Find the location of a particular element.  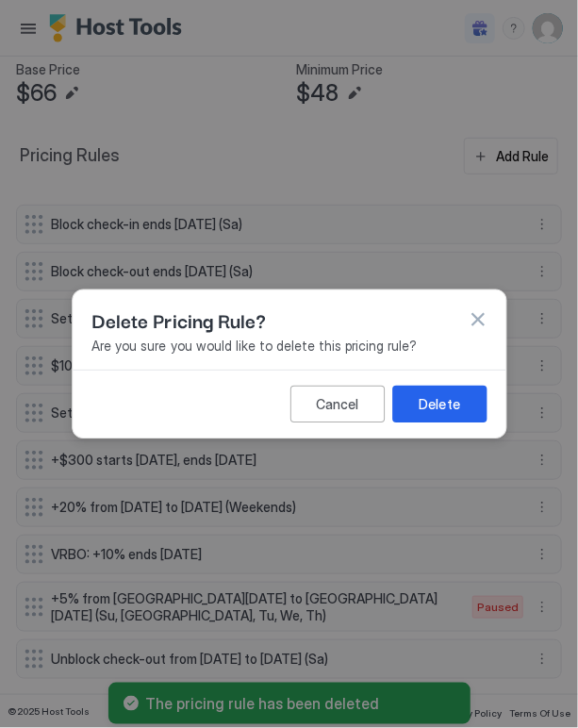

button: Cancel is located at coordinates (336, 404).